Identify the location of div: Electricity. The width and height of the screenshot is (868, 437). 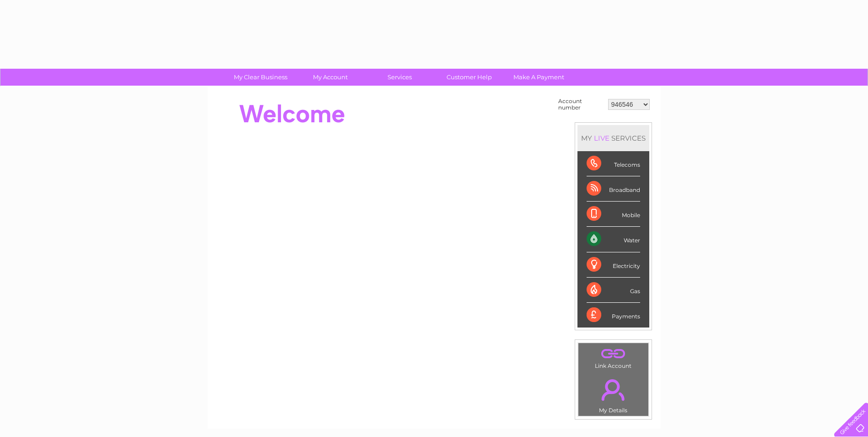
(613, 265).